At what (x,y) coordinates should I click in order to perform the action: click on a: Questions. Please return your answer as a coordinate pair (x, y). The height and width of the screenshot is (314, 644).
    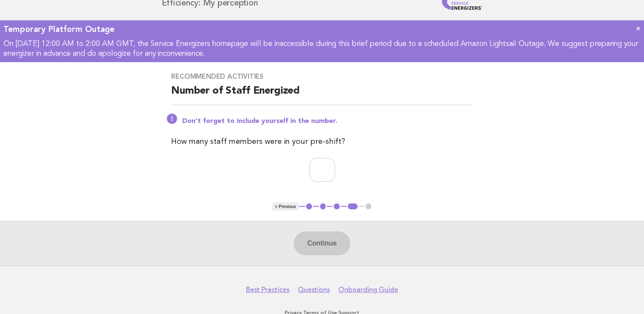
    Looking at the image, I should click on (314, 290).